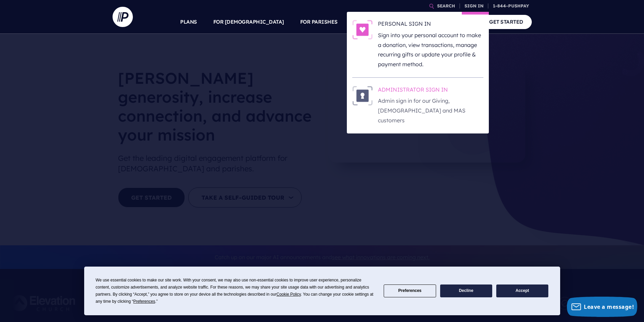 This screenshot has width=644, height=322. What do you see at coordinates (362, 30) in the screenshot?
I see `img: PERSONAL SIGN IN - Illustration` at bounding box center [362, 30].